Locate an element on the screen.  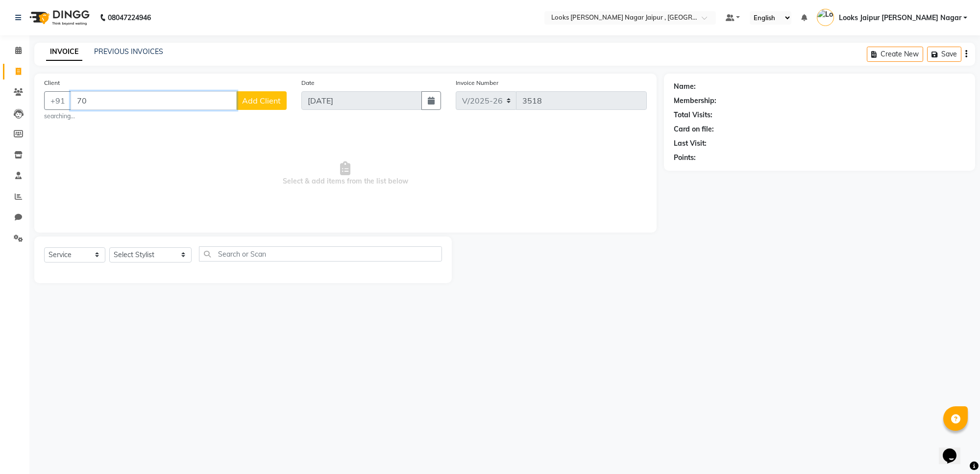
div: Total Visits: is located at coordinates (693, 114).